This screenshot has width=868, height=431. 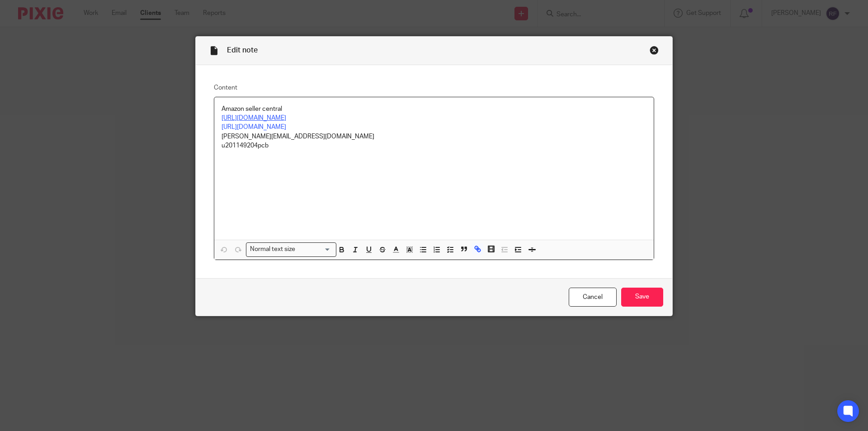 I want to click on p: Amazon seller central, so click(x=434, y=109).